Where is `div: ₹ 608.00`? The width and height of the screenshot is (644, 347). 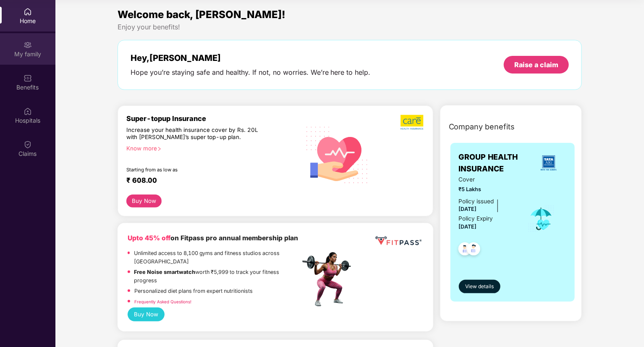
div: ₹ 608.00 is located at coordinates (209, 181).